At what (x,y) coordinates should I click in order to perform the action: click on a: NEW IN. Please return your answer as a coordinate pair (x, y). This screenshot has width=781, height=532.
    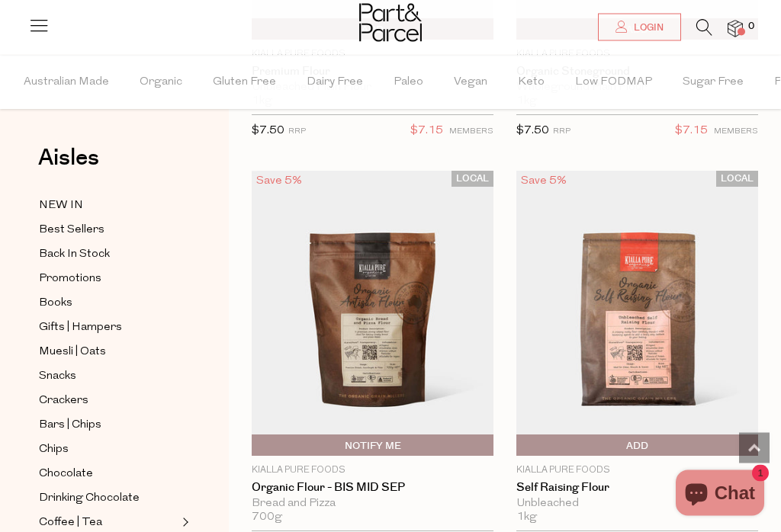
    Looking at the image, I should click on (108, 205).